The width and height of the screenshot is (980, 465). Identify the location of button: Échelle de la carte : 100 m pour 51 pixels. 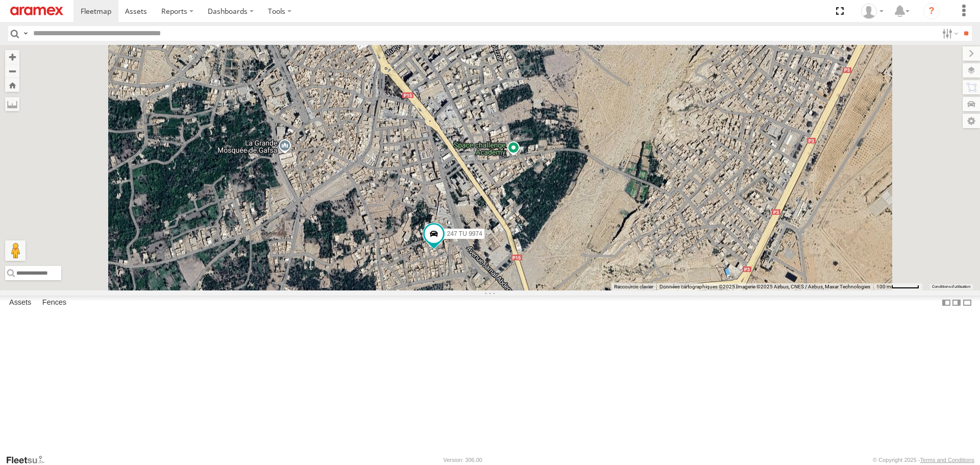
(897, 287).